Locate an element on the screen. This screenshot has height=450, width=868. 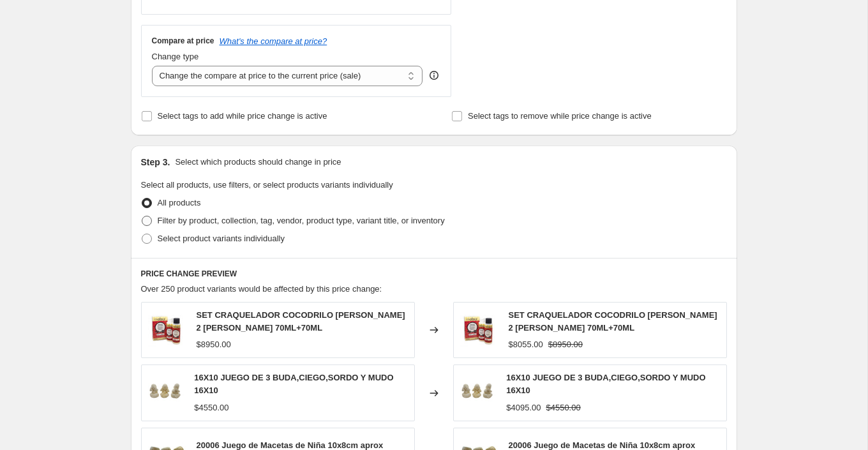
h6: PRICE CHANGE PREVIEW is located at coordinates (434, 273).